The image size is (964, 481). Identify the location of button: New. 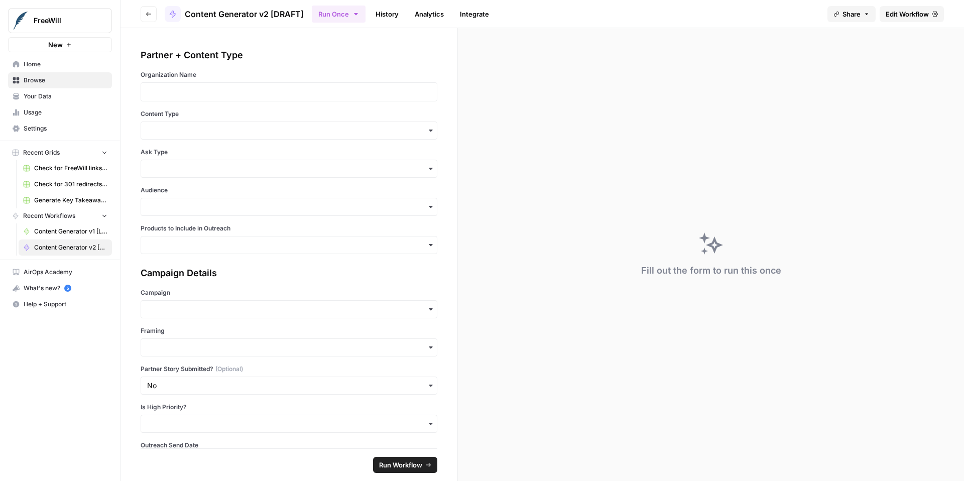
(60, 45).